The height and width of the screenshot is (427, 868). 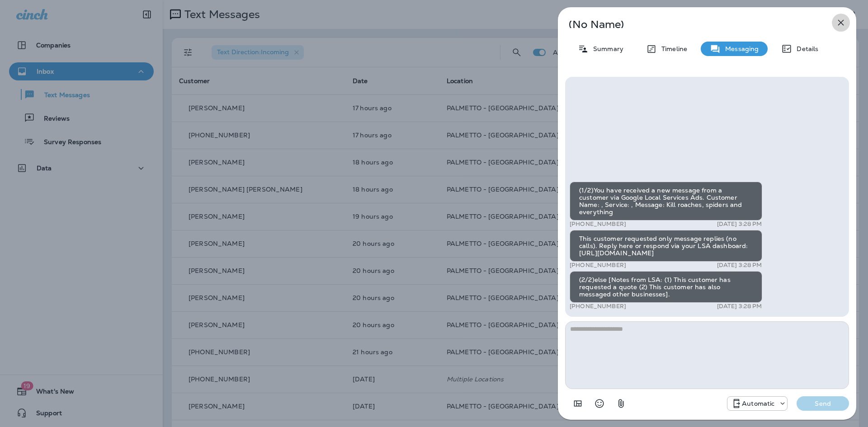 I want to click on p: Details, so click(x=805, y=49).